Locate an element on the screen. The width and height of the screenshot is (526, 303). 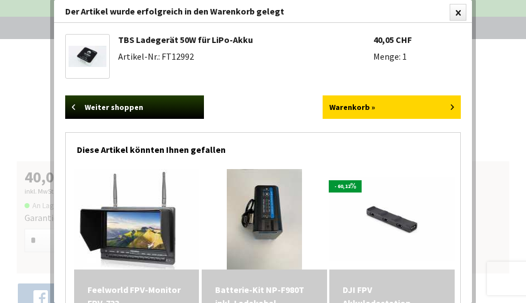
img: Batterie-Kit NP-F980T inkl. Ladekabel is located at coordinates (264, 219).